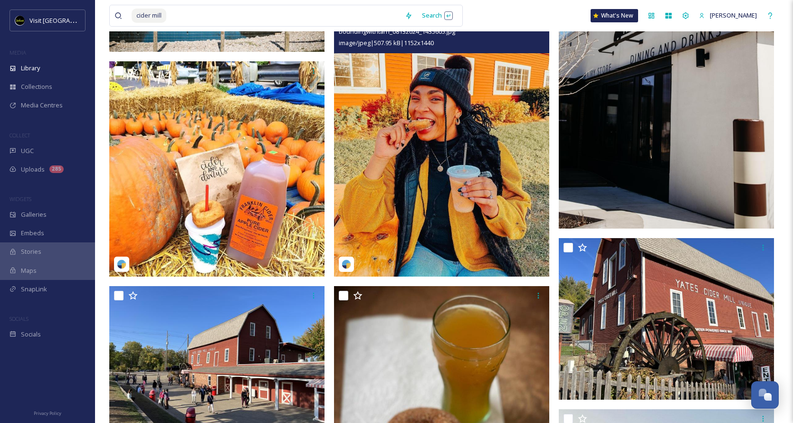 The image size is (793, 423). Describe the element at coordinates (31, 334) in the screenshot. I see `span: Socials` at that location.